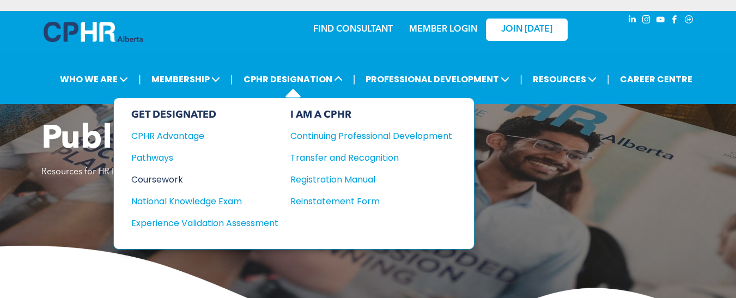 The image size is (736, 298). What do you see at coordinates (138, 139) in the screenshot?
I see `span: Publications` at bounding box center [138, 139].